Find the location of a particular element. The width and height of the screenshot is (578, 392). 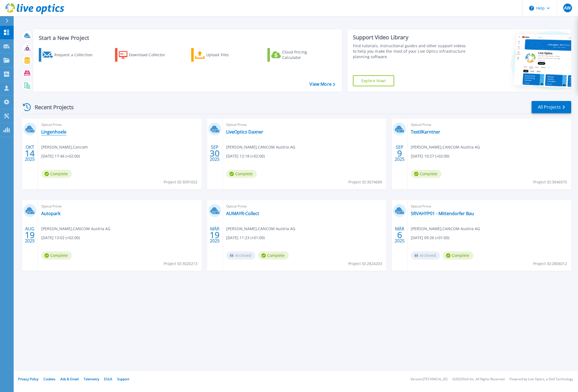

div: Find tutorials, instructional guides and other support videos to help you make the most of your L... is located at coordinates (410, 51).